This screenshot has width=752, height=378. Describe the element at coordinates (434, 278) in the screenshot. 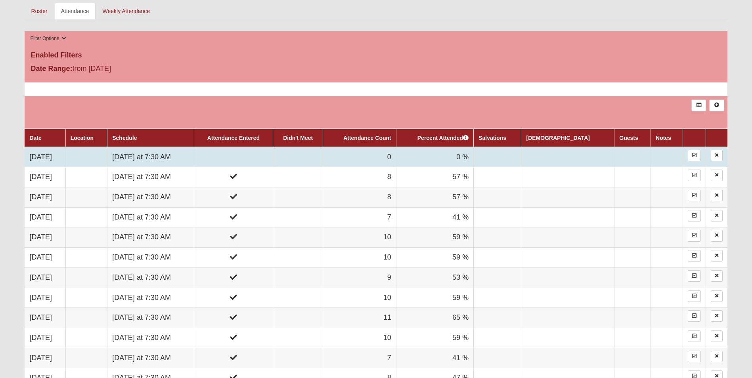

I see `td: 53 %` at that location.